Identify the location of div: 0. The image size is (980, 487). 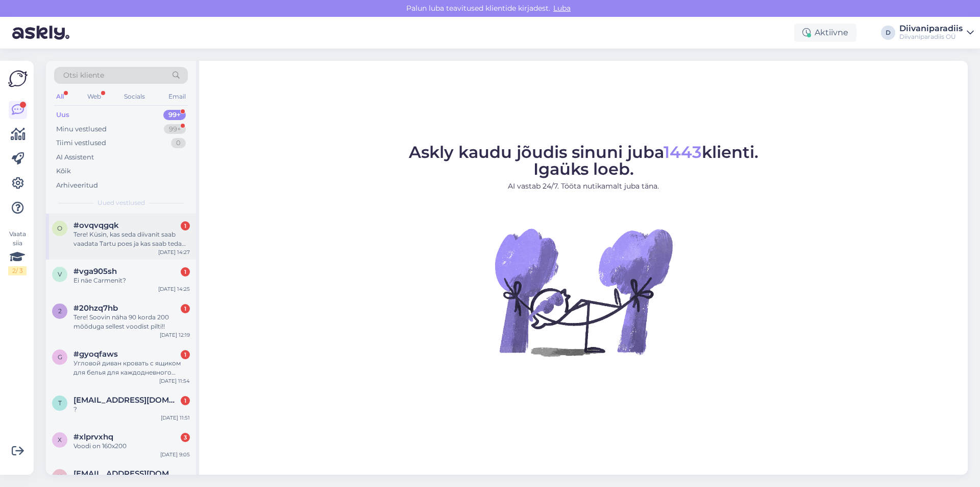
(178, 143).